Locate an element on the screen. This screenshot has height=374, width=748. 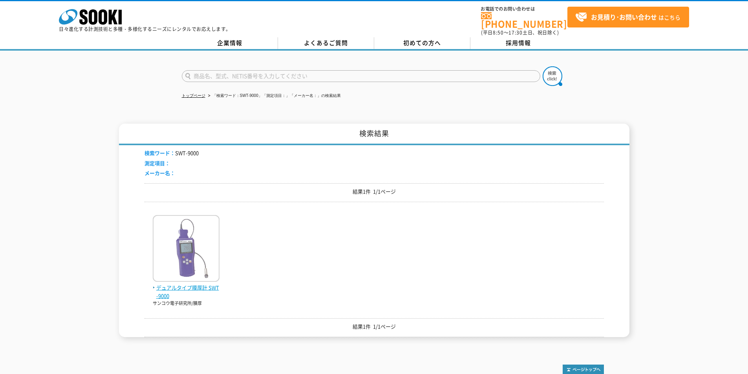
span: (平日 ～ 土日、祝日除く) is located at coordinates (520, 33).